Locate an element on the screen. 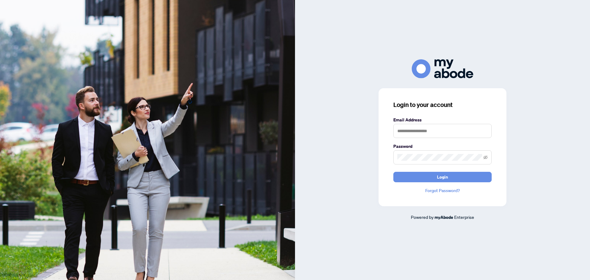 Image resolution: width=590 pixels, height=280 pixels. button: Login is located at coordinates (442, 177).